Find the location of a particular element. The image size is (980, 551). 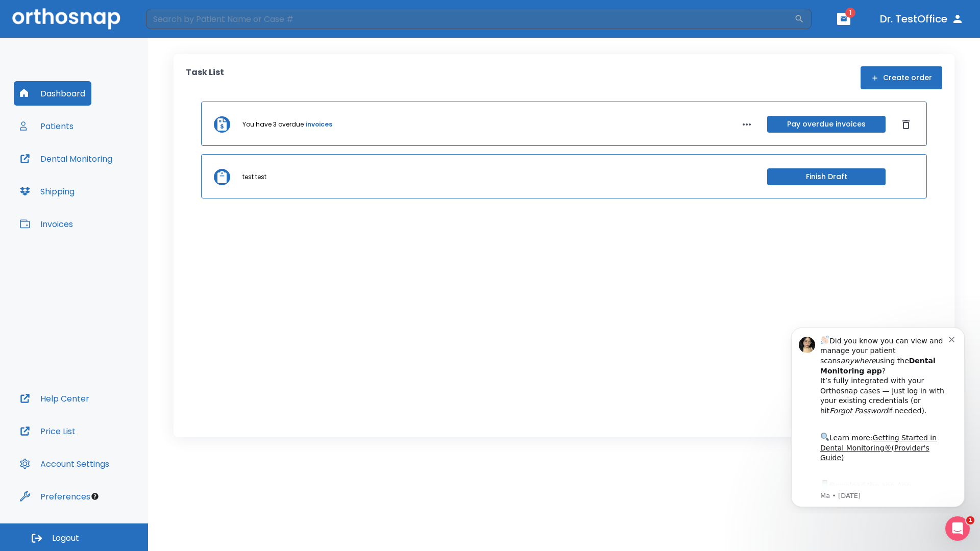

b: Dental Monitoring app is located at coordinates (102, 47).